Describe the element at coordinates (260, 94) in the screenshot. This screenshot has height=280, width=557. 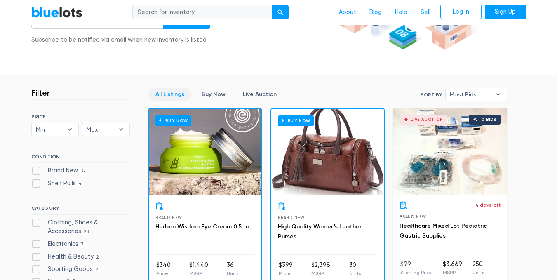
I see `a: Live Auction` at that location.